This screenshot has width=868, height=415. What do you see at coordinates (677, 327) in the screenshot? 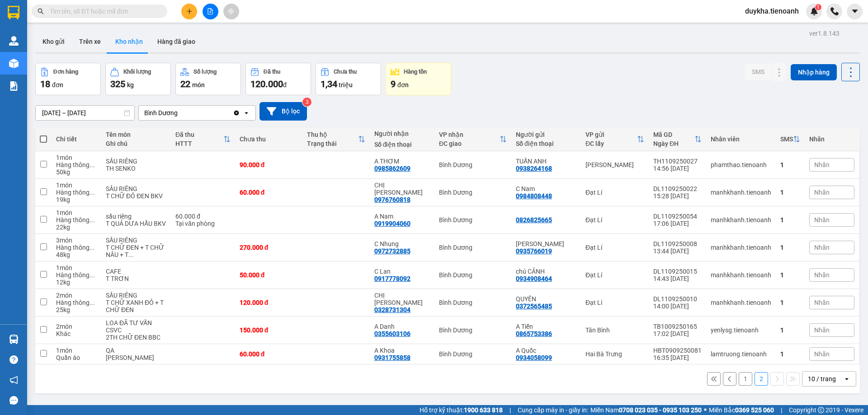
I see `div: TB1009250165` at bounding box center [677, 327].